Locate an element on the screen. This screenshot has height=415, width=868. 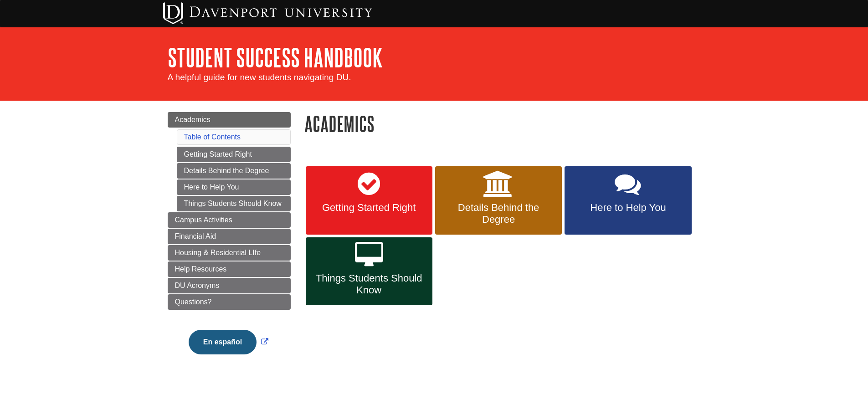
img: Davenport University is located at coordinates (267, 13).